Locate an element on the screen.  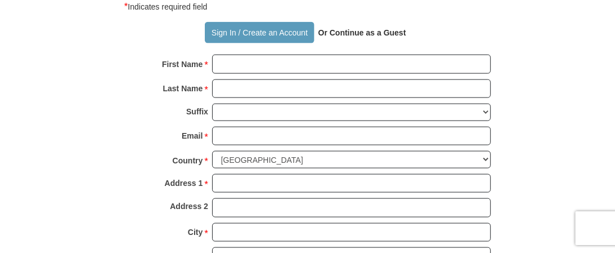
strong: Or Continue as a Guest is located at coordinates (362, 33).